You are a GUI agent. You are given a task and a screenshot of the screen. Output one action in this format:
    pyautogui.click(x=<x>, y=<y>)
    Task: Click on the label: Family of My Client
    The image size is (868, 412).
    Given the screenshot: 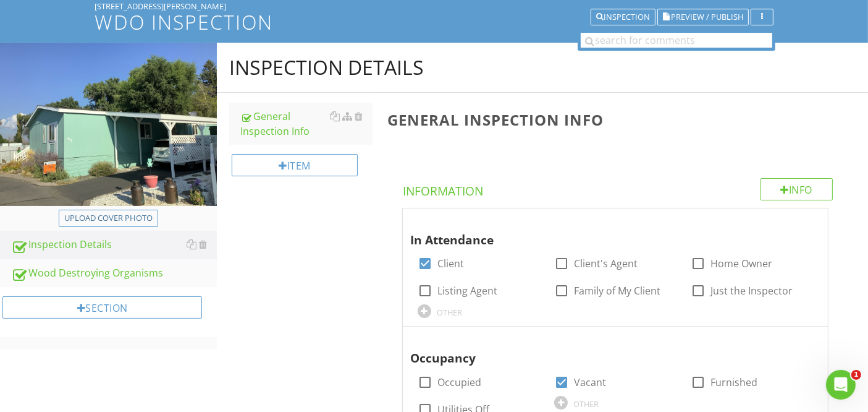 What is the action you would take?
    pyautogui.click(x=617, y=290)
    